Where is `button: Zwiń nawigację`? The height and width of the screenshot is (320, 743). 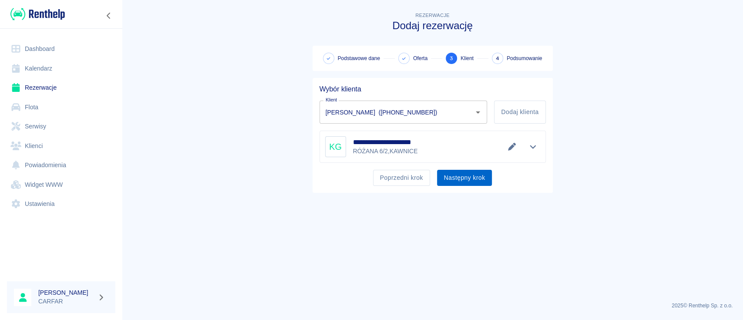 button: Zwiń nawigację is located at coordinates (109, 16).